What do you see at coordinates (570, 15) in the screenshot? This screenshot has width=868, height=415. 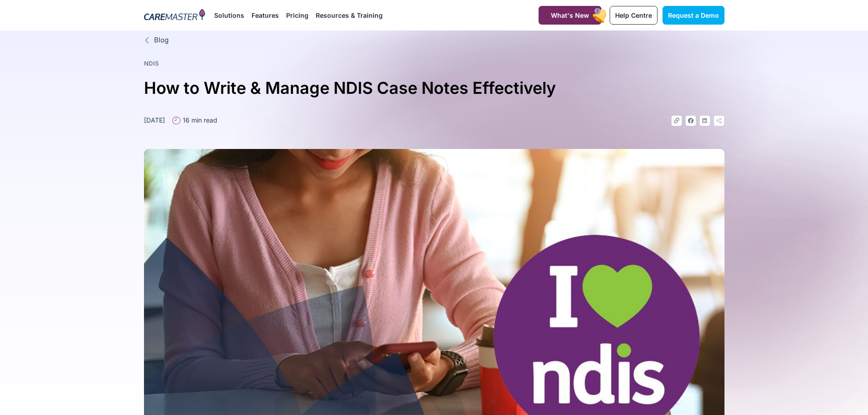 I see `span: What's New` at bounding box center [570, 15].